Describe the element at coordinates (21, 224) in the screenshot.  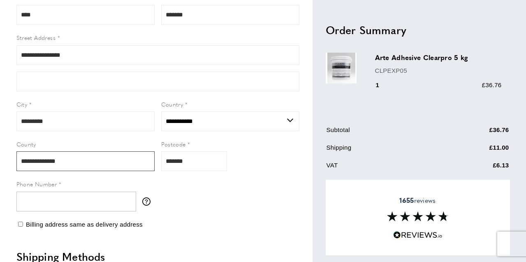
I see `input: Billing address same as delivery address` at that location.